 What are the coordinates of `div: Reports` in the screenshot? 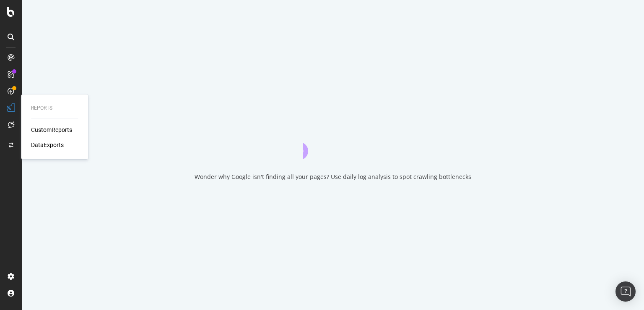 It's located at (55, 108).